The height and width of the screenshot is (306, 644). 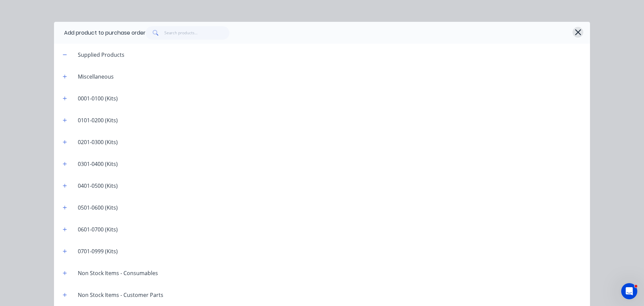 I want to click on div: 0701-0999 (Kits), so click(x=97, y=251).